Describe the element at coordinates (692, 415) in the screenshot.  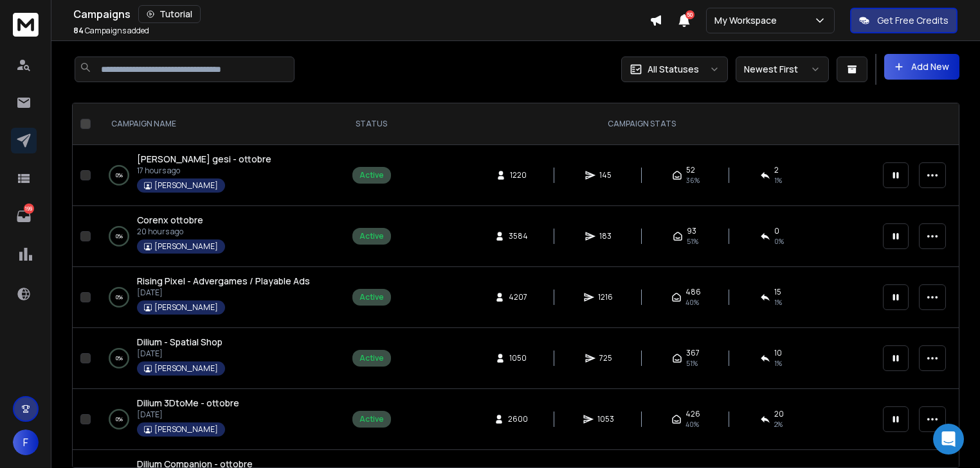
I see `span: 426` at that location.